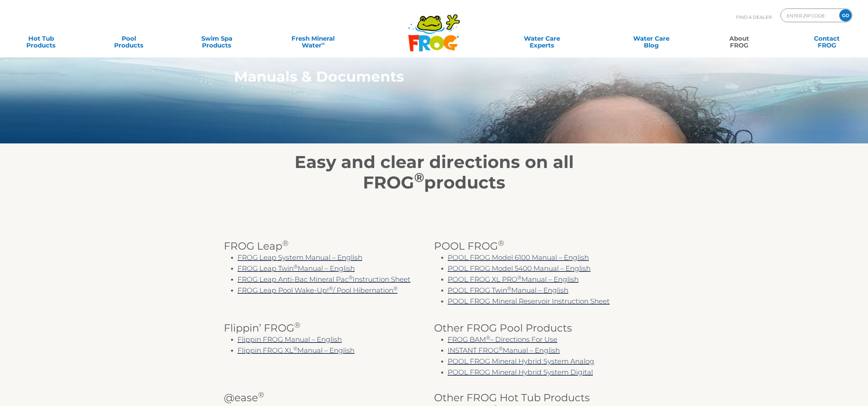  What do you see at coordinates (129, 38) in the screenshot?
I see `a: PoolProducts` at bounding box center [129, 38].